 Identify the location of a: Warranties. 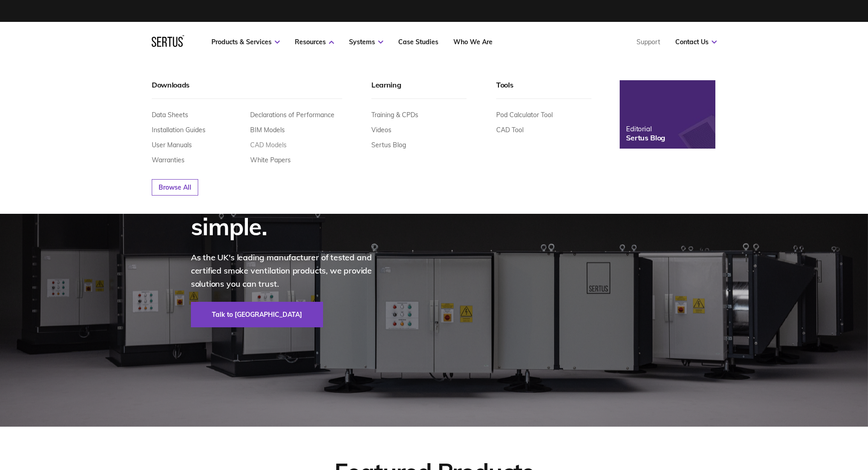
(169, 160).